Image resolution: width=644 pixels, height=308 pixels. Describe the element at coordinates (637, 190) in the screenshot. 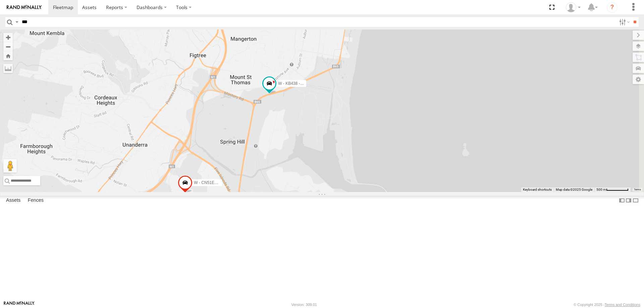

I see `a: Terms (opens in new tab)` at that location.